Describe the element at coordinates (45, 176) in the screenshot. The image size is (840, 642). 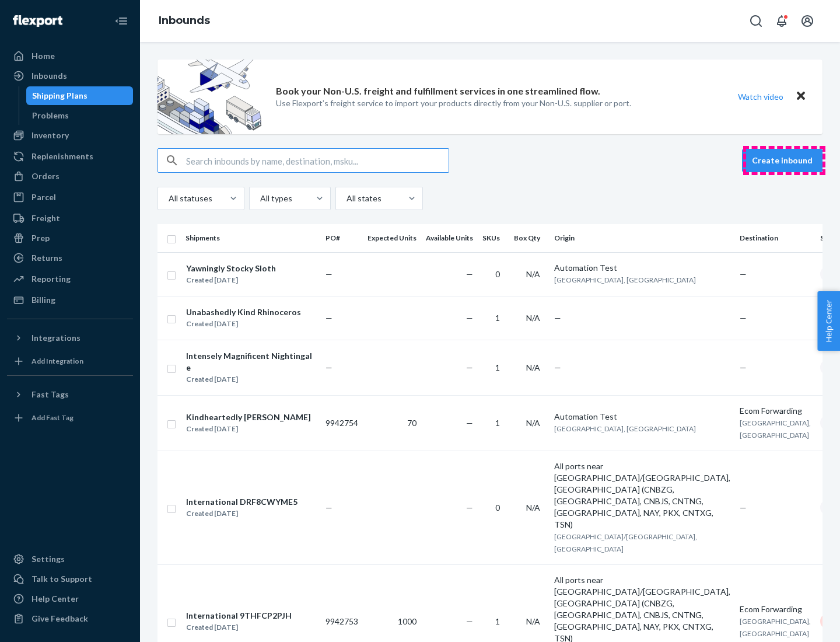
I see `div: Orders` at that location.